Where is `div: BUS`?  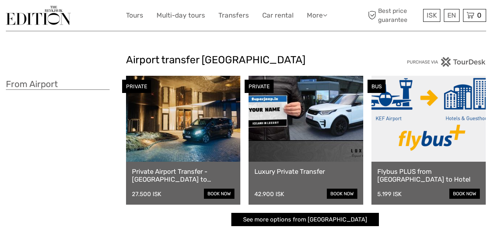
div: BUS is located at coordinates (376, 86).